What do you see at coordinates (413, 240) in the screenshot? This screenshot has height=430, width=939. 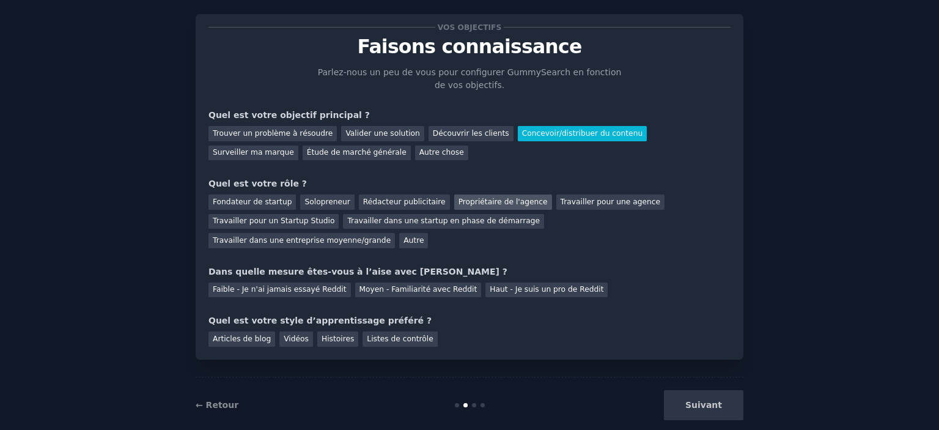 I see `font: Autre` at bounding box center [413, 240].